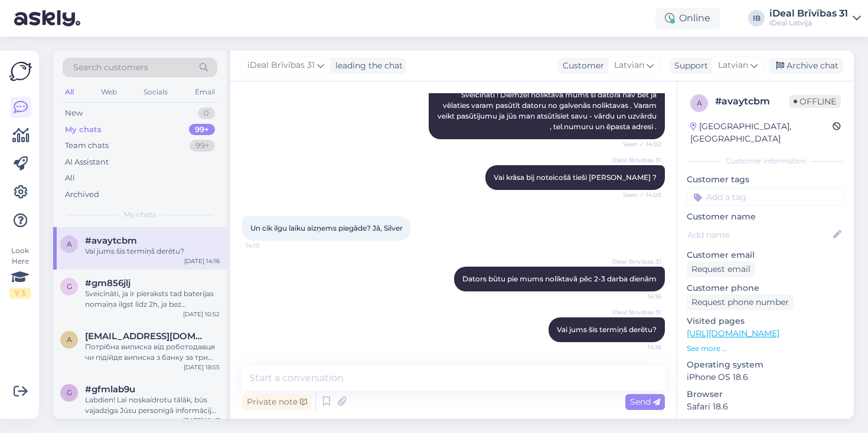  I want to click on p: iPhone OS 18.6, so click(765, 377).